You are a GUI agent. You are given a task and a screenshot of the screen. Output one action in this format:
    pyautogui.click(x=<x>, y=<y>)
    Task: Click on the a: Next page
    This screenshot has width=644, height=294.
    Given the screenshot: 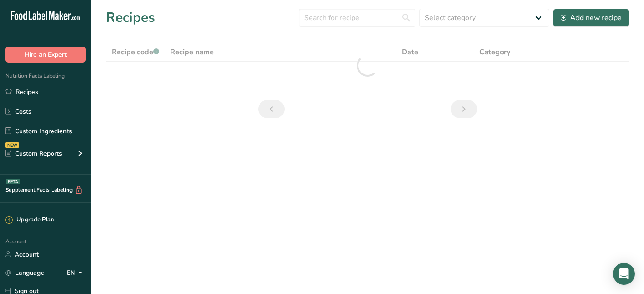 What is the action you would take?
    pyautogui.click(x=464, y=109)
    